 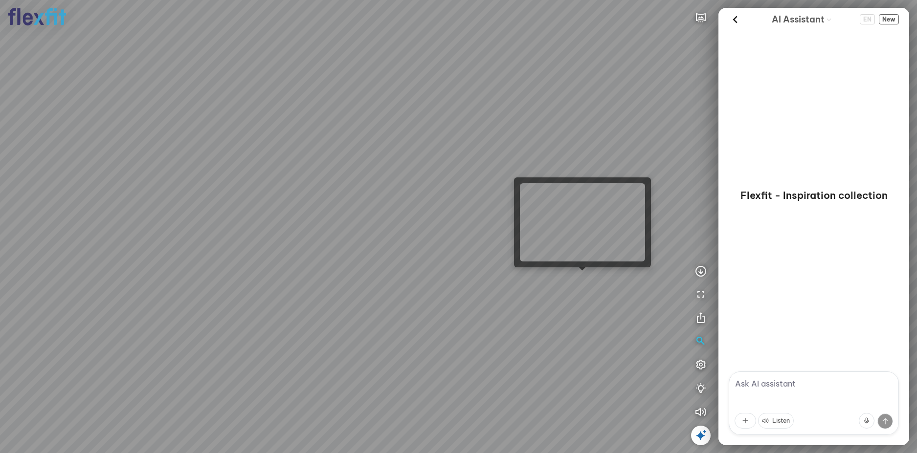 I want to click on span: New, so click(x=888, y=19).